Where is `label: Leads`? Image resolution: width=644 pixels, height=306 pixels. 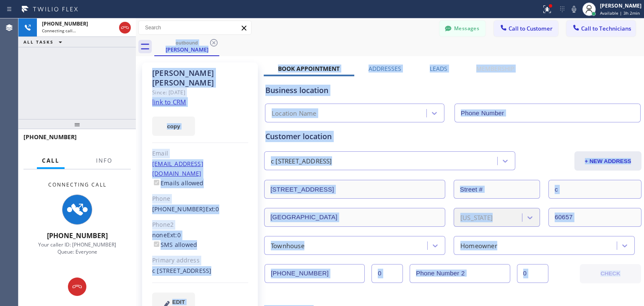 label: Leads is located at coordinates (438, 69).